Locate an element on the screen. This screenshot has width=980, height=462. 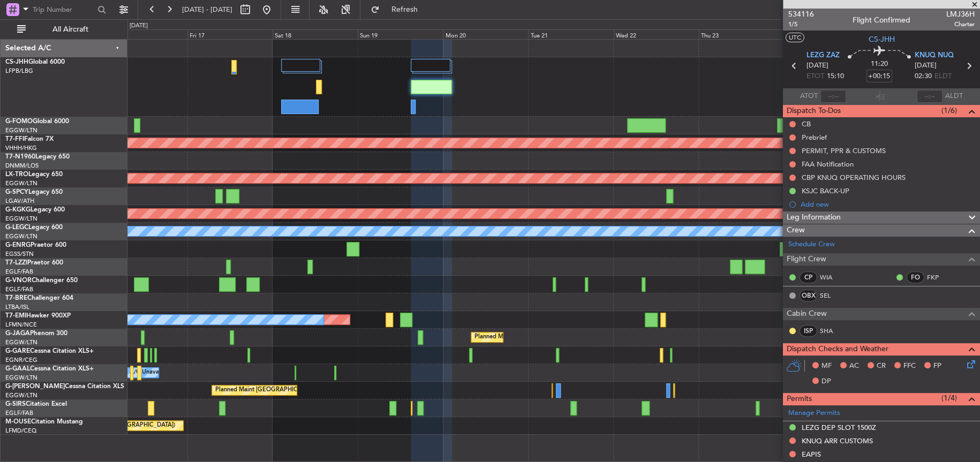
div: Wed 22 is located at coordinates (656, 34).